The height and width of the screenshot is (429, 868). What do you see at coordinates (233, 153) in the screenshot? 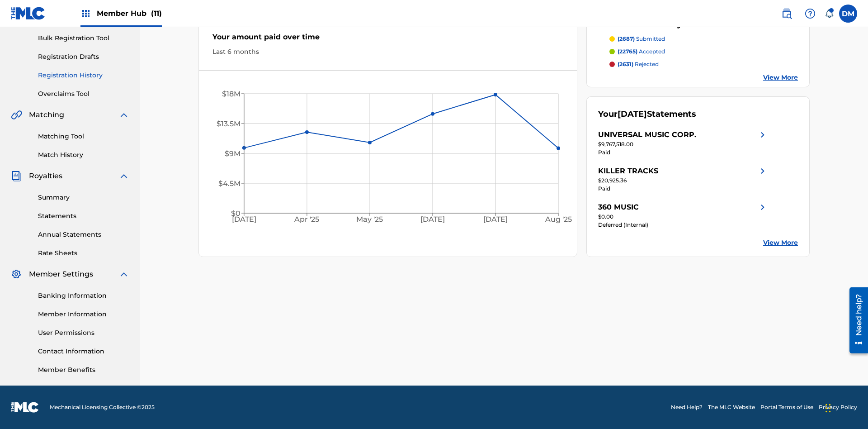
I see `tspan: $9M` at bounding box center [233, 153].